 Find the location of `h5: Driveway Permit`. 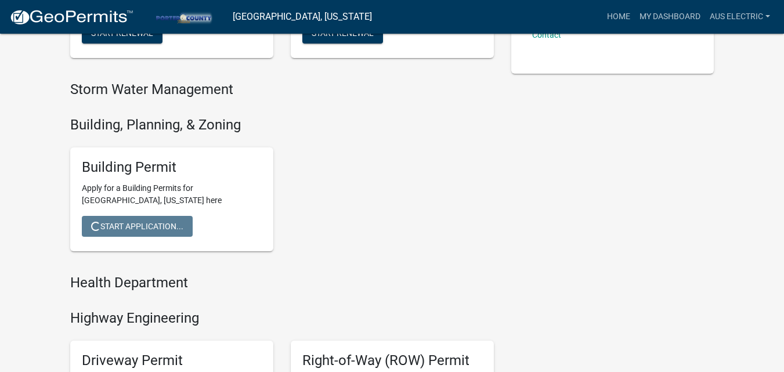

h5: Driveway Permit is located at coordinates (172, 360).